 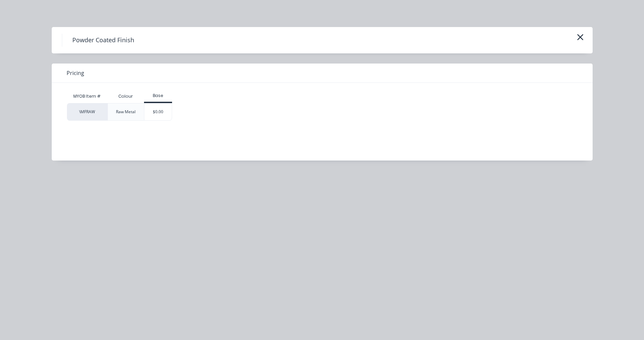 What do you see at coordinates (158, 96) in the screenshot?
I see `div: Base` at bounding box center [158, 96].